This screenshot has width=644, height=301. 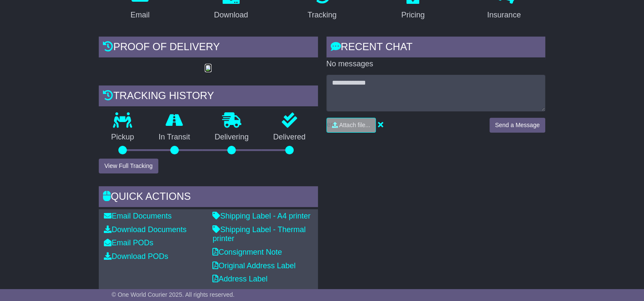 I want to click on p: In Transit, so click(x=174, y=137).